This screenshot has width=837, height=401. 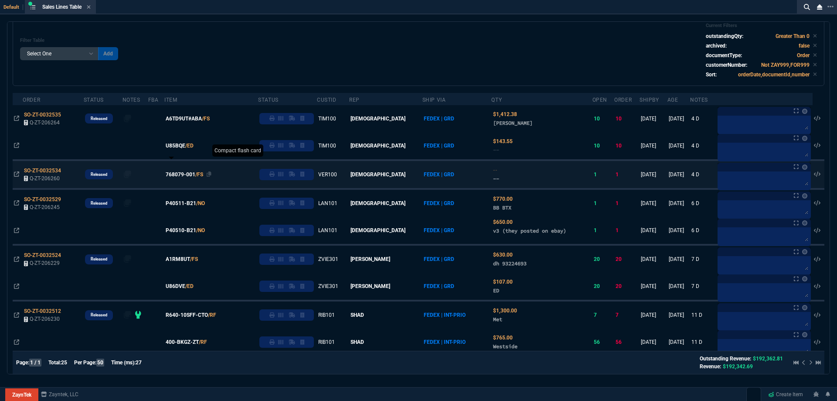 I want to click on code: Order, so click(x=803, y=55).